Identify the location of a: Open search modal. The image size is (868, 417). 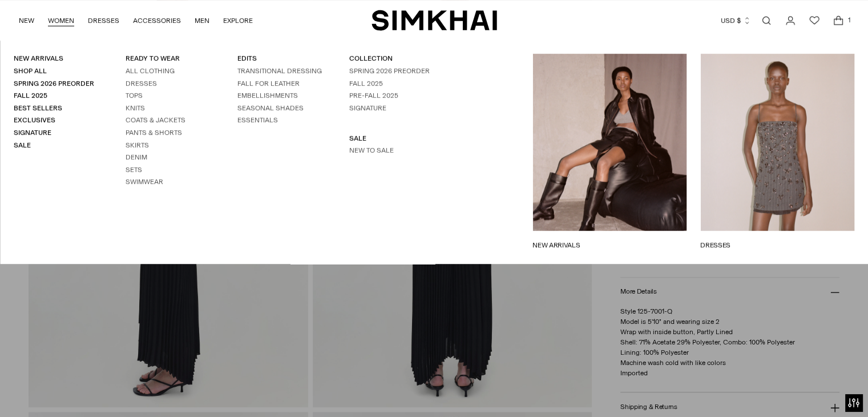
(767, 21).